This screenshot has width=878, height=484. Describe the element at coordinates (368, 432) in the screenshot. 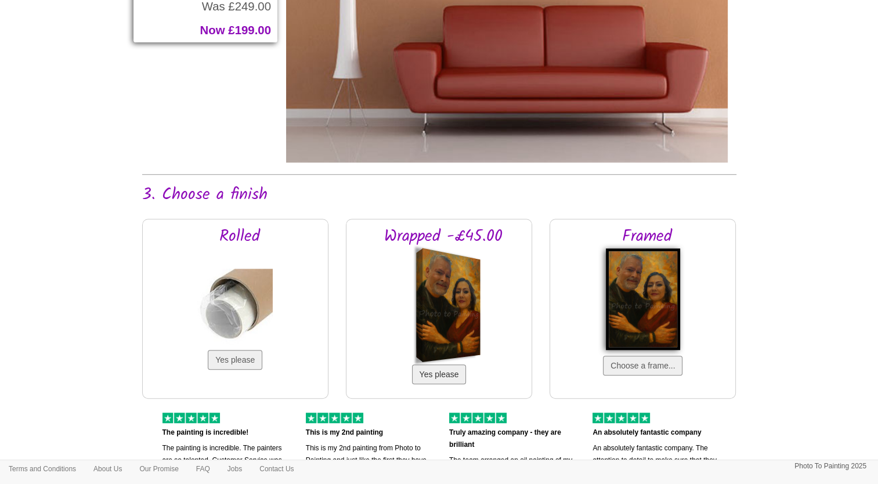

I see `p: This is my 2nd painting` at that location.